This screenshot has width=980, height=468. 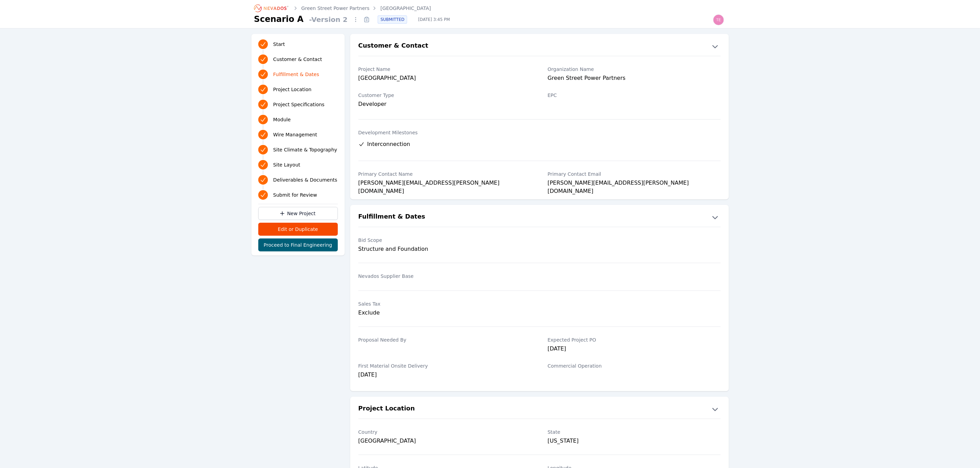 What do you see at coordinates (445, 313) in the screenshot?
I see `div: Exclude` at bounding box center [445, 313].